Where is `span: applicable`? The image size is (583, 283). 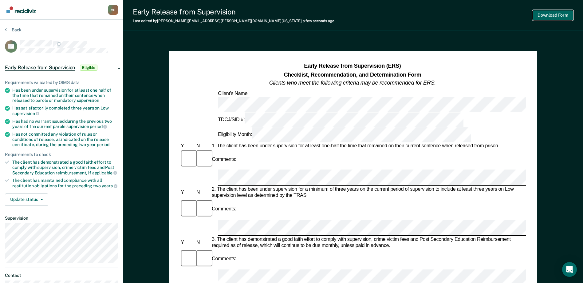 span: applicable is located at coordinates (104, 173).